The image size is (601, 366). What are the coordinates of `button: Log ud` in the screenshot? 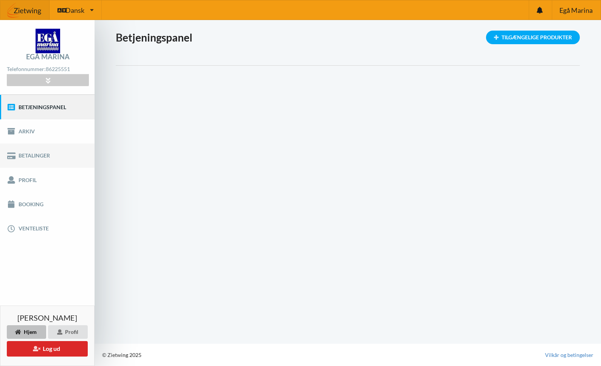 It's located at (47, 349).